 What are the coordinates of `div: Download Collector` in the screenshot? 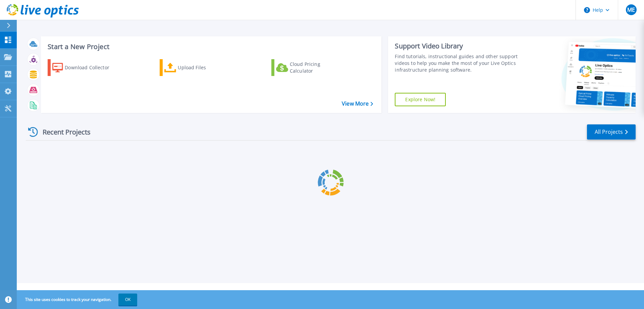 It's located at (91, 68).